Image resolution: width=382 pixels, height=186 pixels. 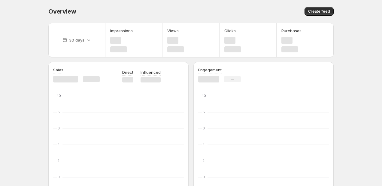 I want to click on h3: Sales, so click(x=58, y=70).